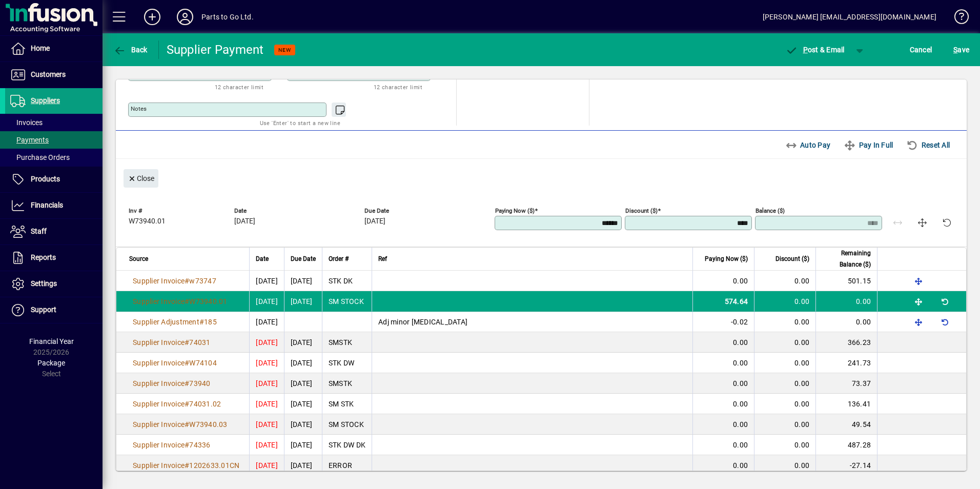 This screenshot has width=980, height=489. I want to click on a: Settings, so click(54, 284).